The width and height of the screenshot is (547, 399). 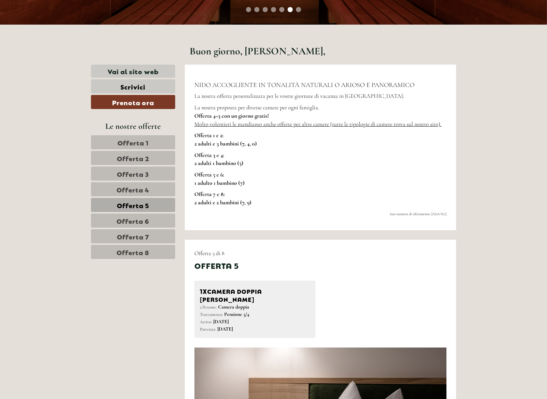 What do you see at coordinates (233, 307) in the screenshot?
I see `b: Camera doppia` at bounding box center [233, 307].